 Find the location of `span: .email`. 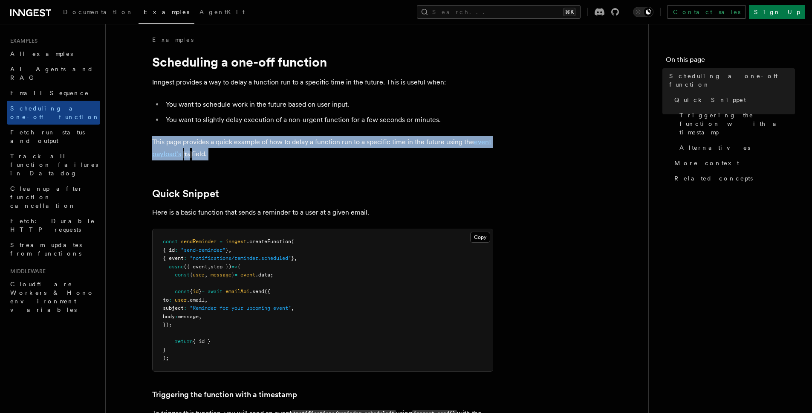

span: .email is located at coordinates (196, 300).